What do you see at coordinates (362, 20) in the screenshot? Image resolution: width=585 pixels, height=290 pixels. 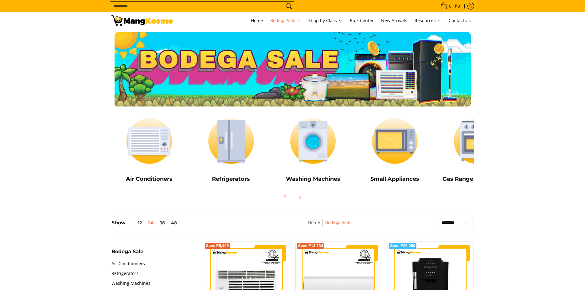 I see `span: Bulk Center` at bounding box center [362, 20].